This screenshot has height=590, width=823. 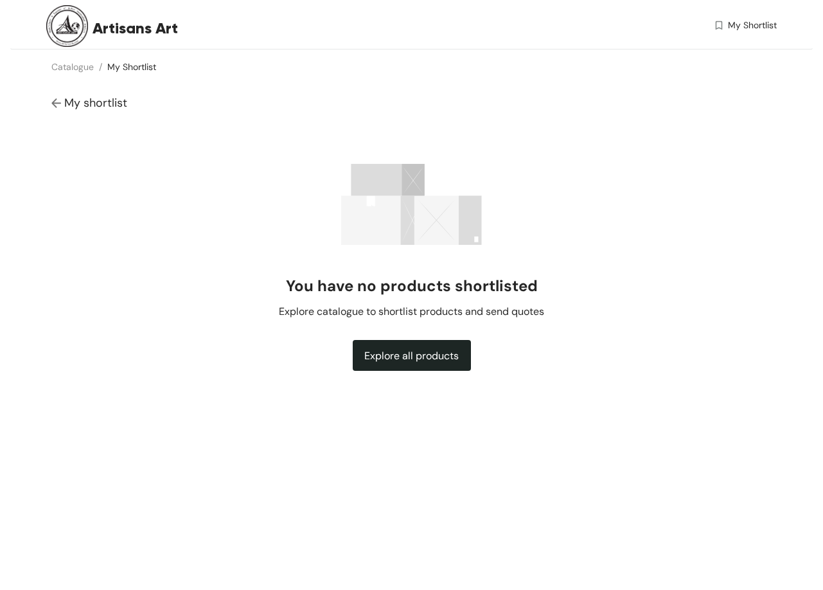 I want to click on span: My shortlist, so click(x=96, y=103).